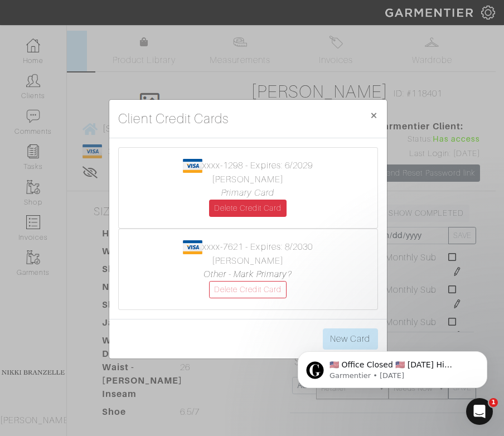 The height and width of the screenshot is (436, 504). Describe the element at coordinates (173, 119) in the screenshot. I see `h4: Client Credit Cards` at that location.